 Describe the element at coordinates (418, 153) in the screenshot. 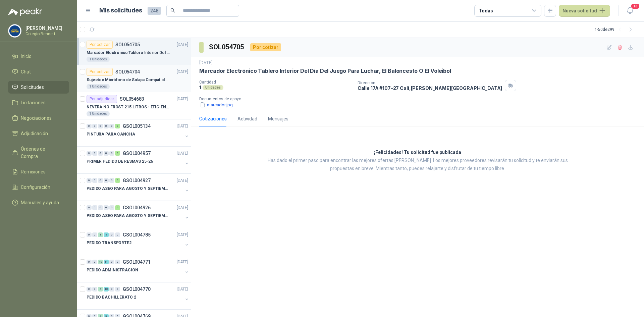

I see `h3: ¡Felicidades! Tu solicitud fue publicada` at that location.